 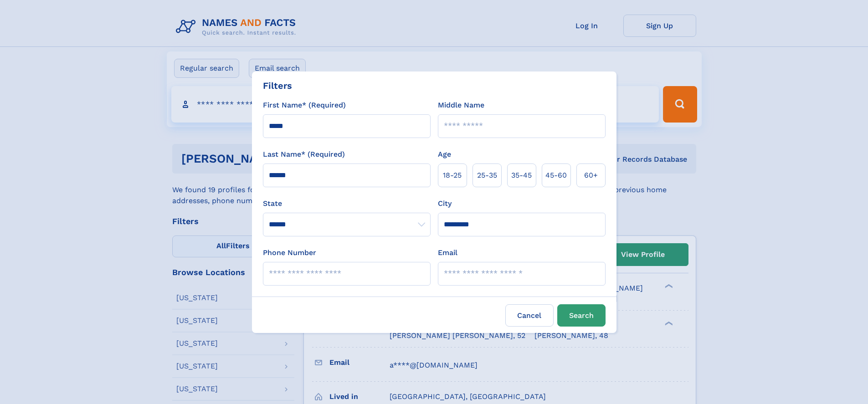 I want to click on label: Last Name* (Required), so click(x=304, y=155).